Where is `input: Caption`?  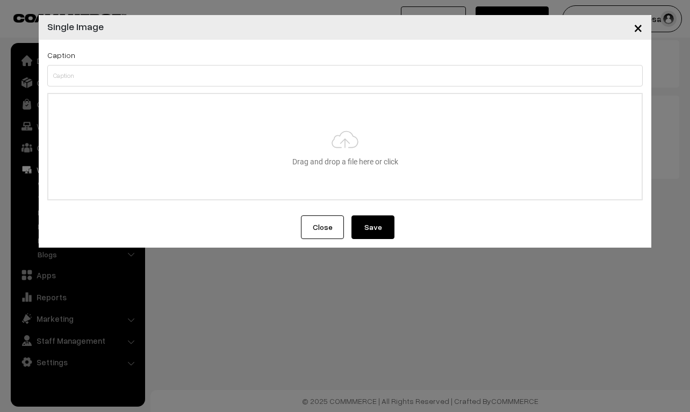
input: Caption is located at coordinates (345, 76).